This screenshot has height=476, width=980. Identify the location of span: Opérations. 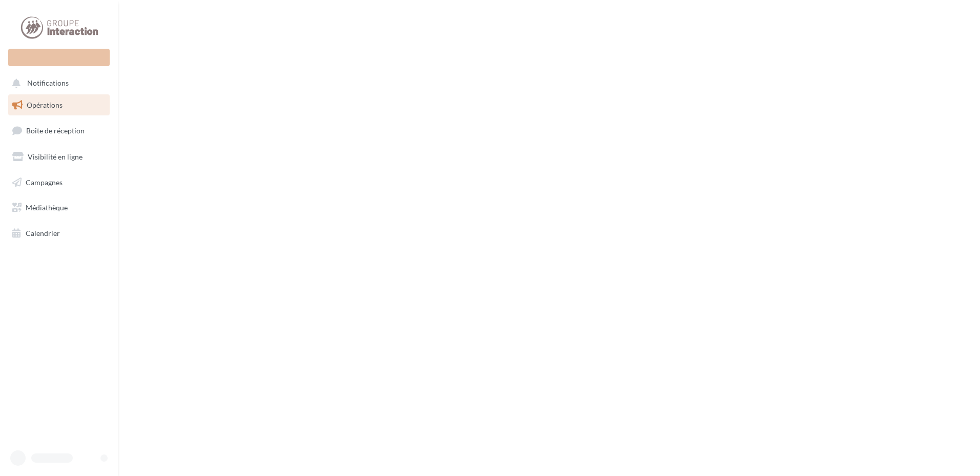
(44, 104).